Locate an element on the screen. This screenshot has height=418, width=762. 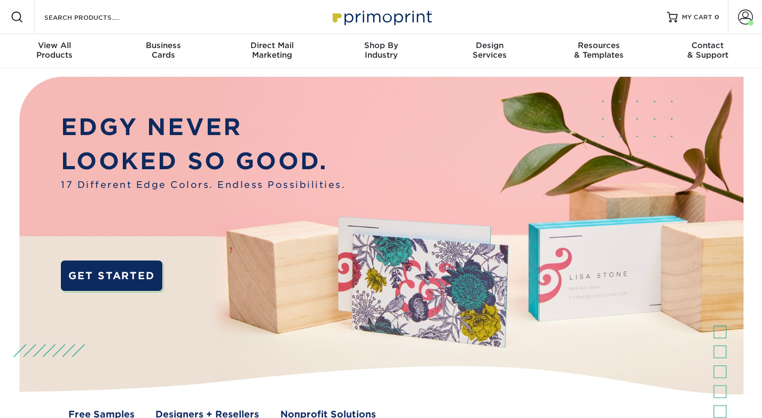
a: DesignServices is located at coordinates (490, 51).